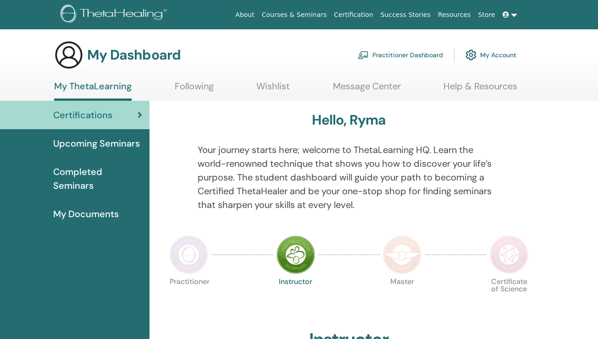 The width and height of the screenshot is (598, 339). I want to click on img: Master, so click(402, 255).